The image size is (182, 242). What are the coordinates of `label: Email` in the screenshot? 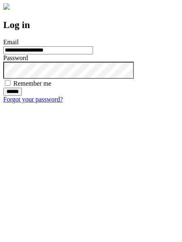 It's located at (11, 42).